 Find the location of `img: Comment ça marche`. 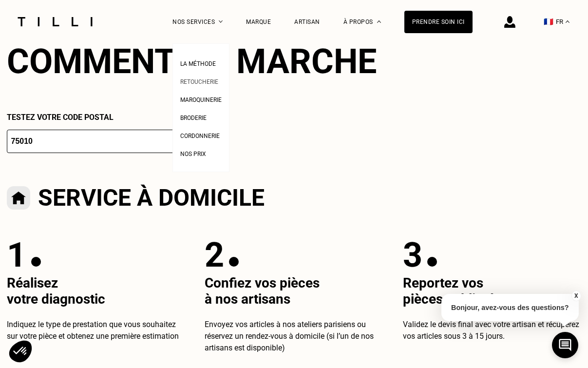

img: Comment ça marche is located at coordinates (18, 198).